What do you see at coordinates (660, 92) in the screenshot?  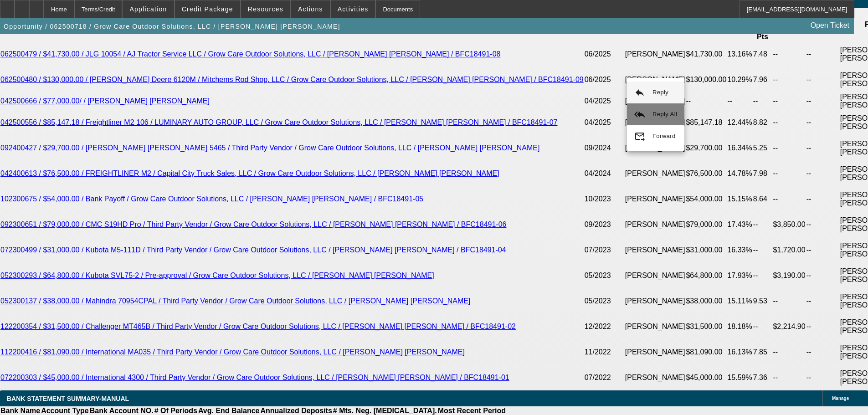 I see `span: Reply` at bounding box center [660, 92].